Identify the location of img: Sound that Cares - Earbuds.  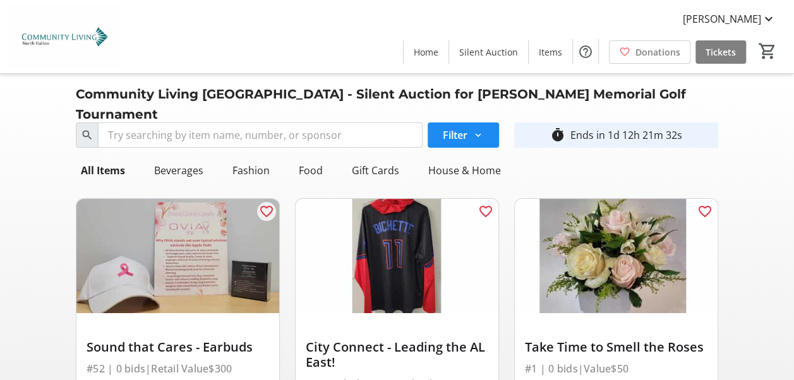
(177, 256).